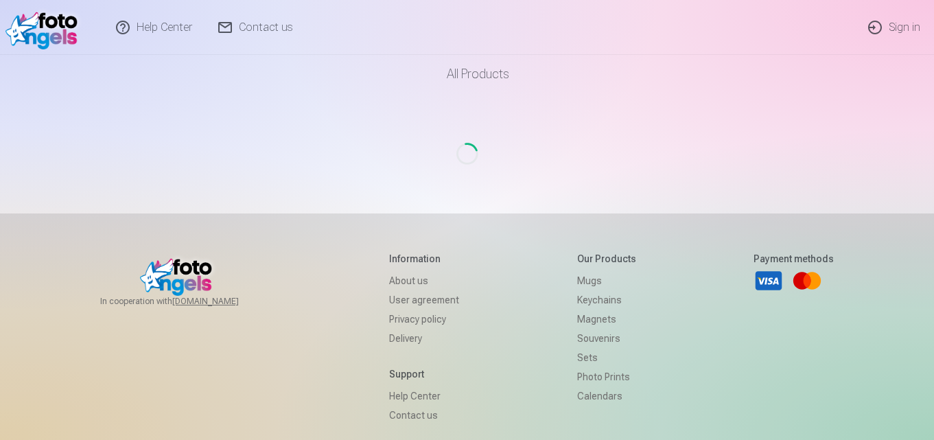 The width and height of the screenshot is (934, 440). Describe the element at coordinates (424, 396) in the screenshot. I see `a: Help Center` at that location.